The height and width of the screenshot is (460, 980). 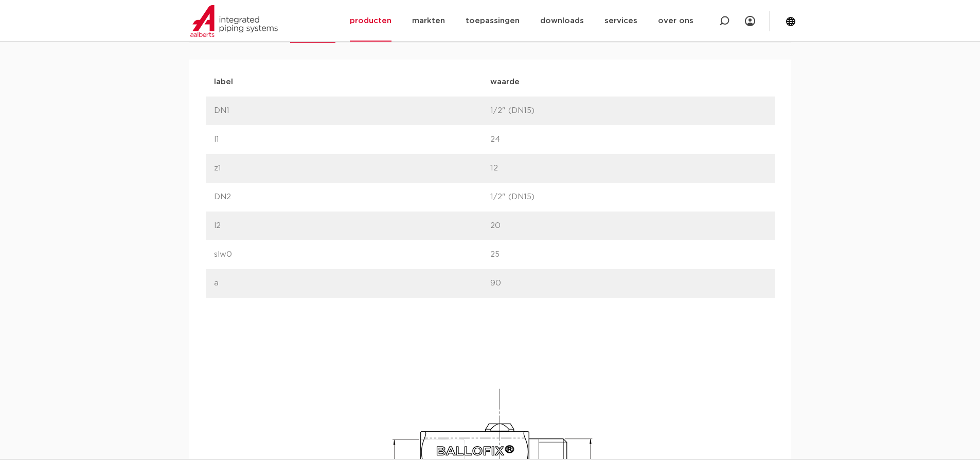 What do you see at coordinates (628, 255) in the screenshot?
I see `p: 25` at bounding box center [628, 255].